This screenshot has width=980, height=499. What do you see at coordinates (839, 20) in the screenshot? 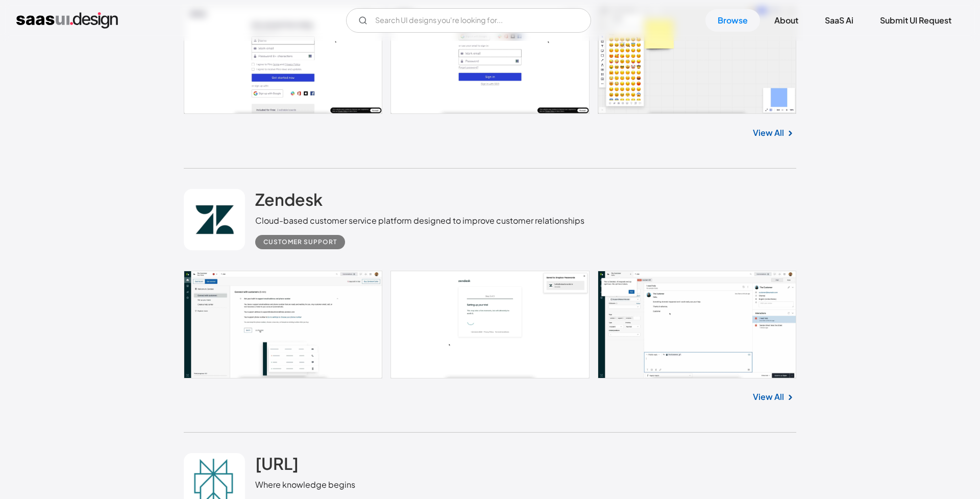
I see `a: SaaS Ai` at bounding box center [839, 20].